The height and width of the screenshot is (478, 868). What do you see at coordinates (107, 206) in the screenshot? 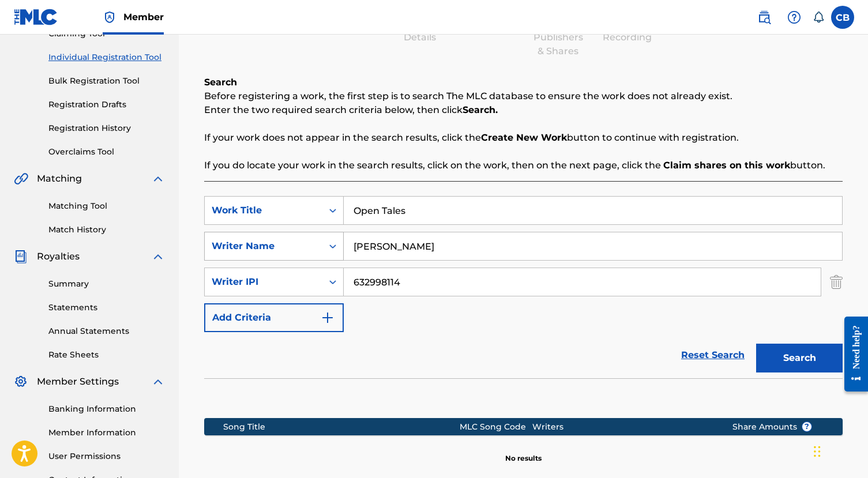
I see `a: Matching Tool` at bounding box center [107, 206].